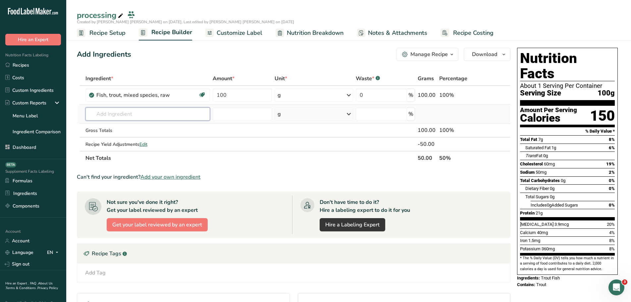 The height and width of the screenshot is (302, 631). I want to click on span: Iron, so click(524, 240).